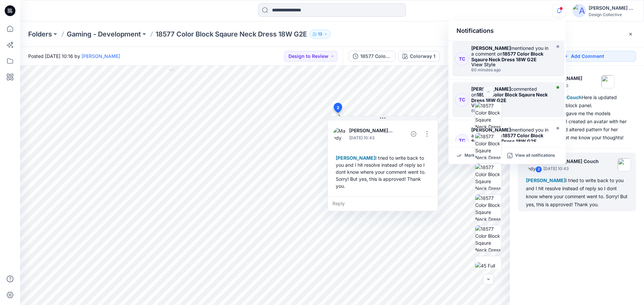 This screenshot has width=644, height=305. What do you see at coordinates (583, 56) in the screenshot?
I see `button: Add Comment` at bounding box center [583, 56].